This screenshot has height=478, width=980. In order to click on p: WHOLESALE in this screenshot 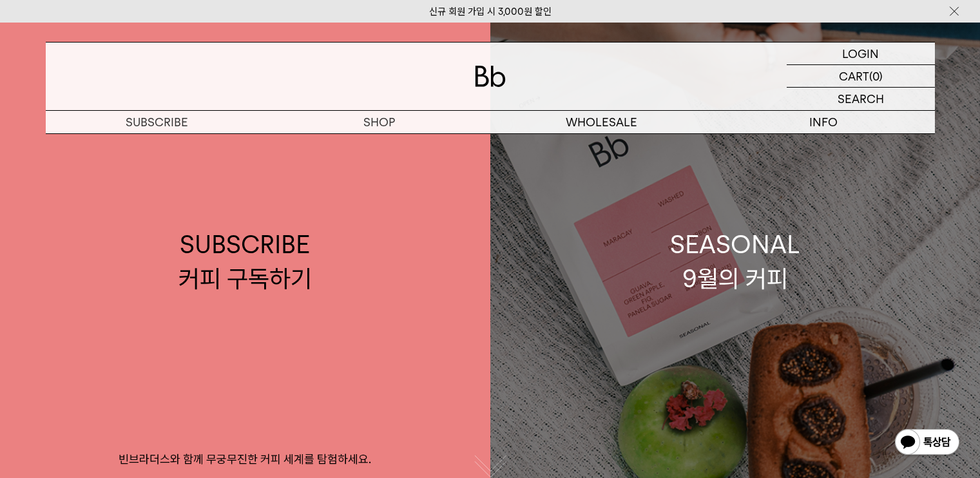, I will do `click(602, 122)`.